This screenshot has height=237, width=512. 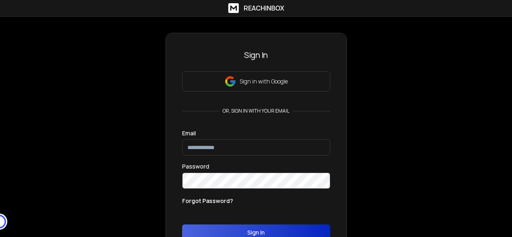 What do you see at coordinates (208, 201) in the screenshot?
I see `p: Forgot Password?` at bounding box center [208, 201].